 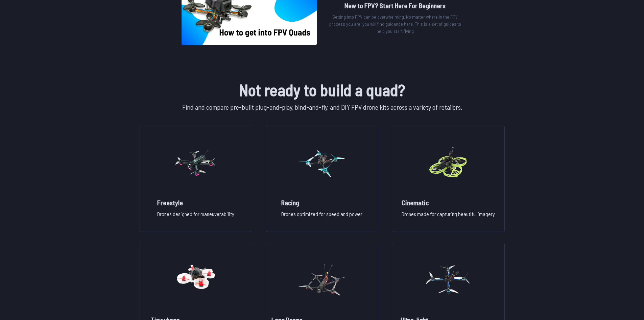 What do you see at coordinates (449, 203) in the screenshot?
I see `h2: Cinematic` at bounding box center [449, 203].